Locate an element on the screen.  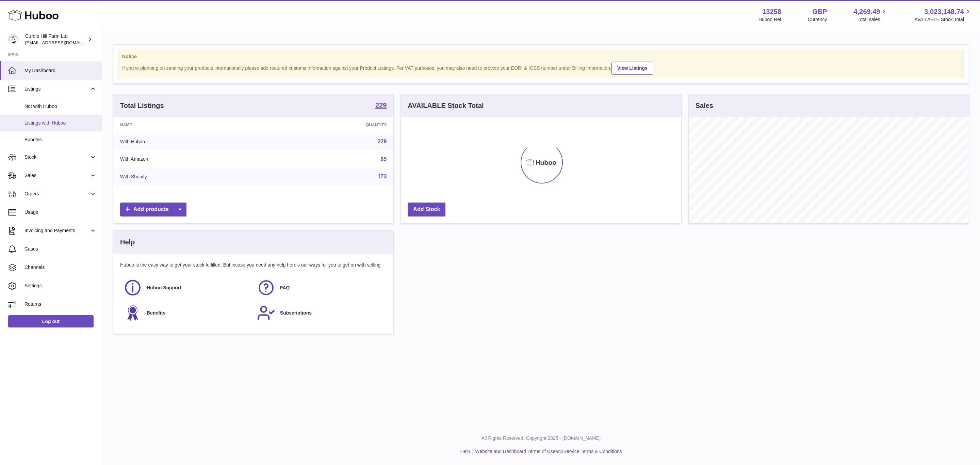
a: Benefits is located at coordinates (187, 313).